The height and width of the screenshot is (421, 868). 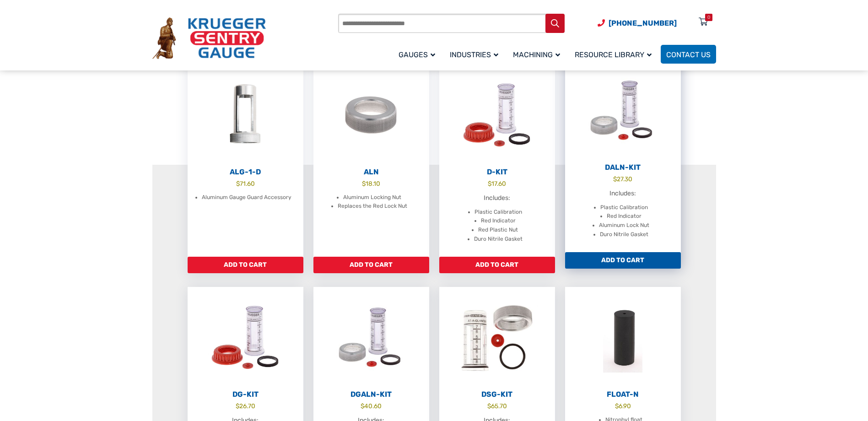 I want to click on a: Industries, so click(x=476, y=54).